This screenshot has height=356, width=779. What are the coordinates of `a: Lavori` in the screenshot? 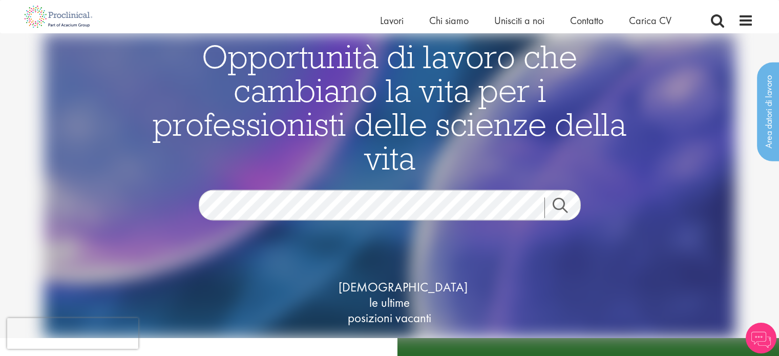 It's located at (392, 20).